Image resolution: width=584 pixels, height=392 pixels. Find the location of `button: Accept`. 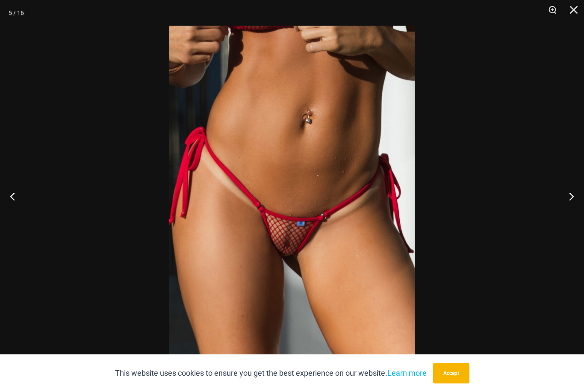

button: Accept is located at coordinates (451, 373).